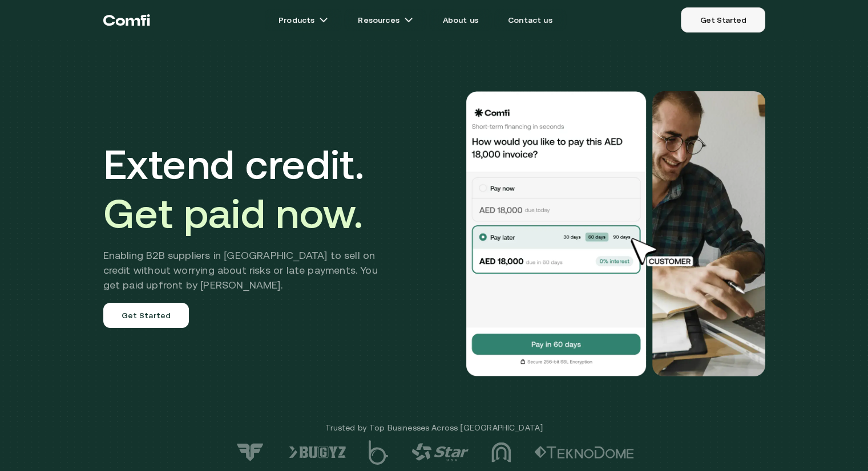 The width and height of the screenshot is (868, 471). What do you see at coordinates (501, 452) in the screenshot?
I see `img: logo-3` at bounding box center [501, 452].